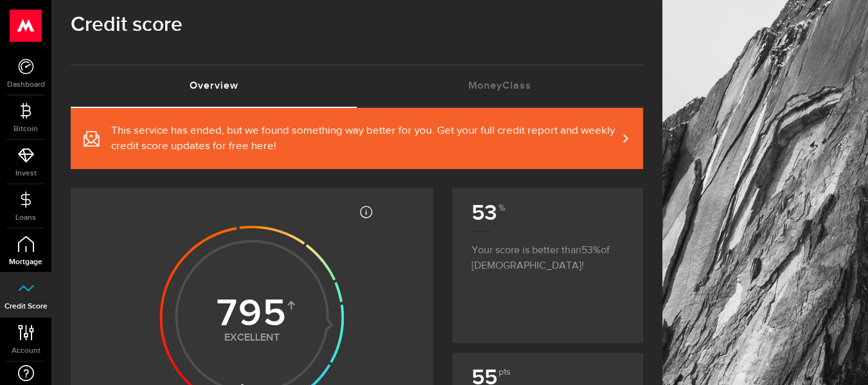 The height and width of the screenshot is (385, 868). I want to click on h1: Credit score, so click(357, 25).